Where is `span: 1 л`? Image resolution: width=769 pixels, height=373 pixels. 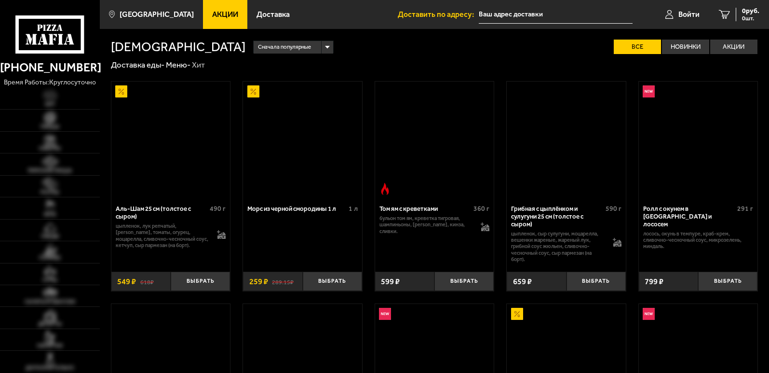 span: 1 л is located at coordinates (353, 208).